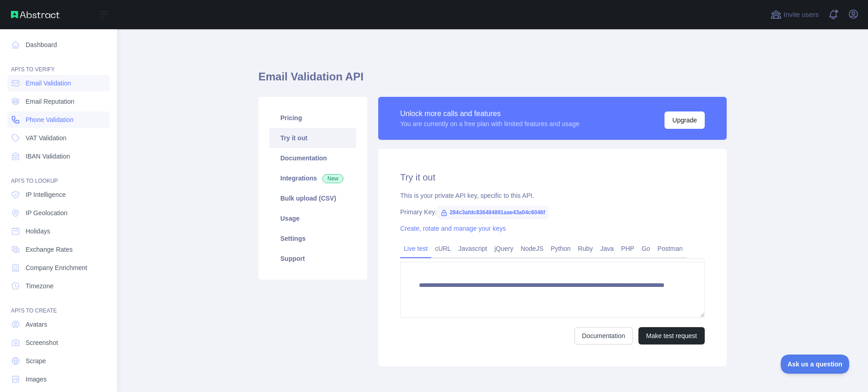 This screenshot has width=868, height=392. Describe the element at coordinates (35, 15) in the screenshot. I see `img: Abstract API` at that location.